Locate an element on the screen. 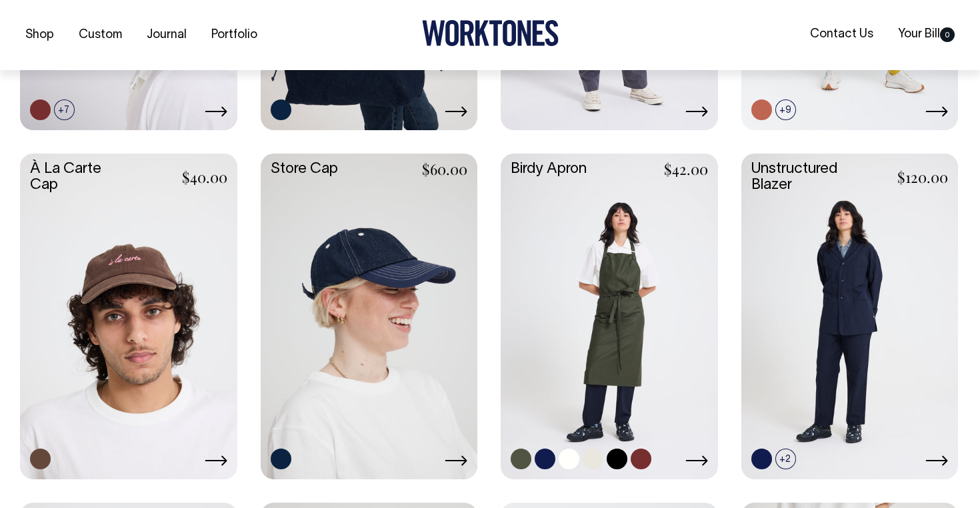 The width and height of the screenshot is (980, 508). a: Contact Us is located at coordinates (841, 34).